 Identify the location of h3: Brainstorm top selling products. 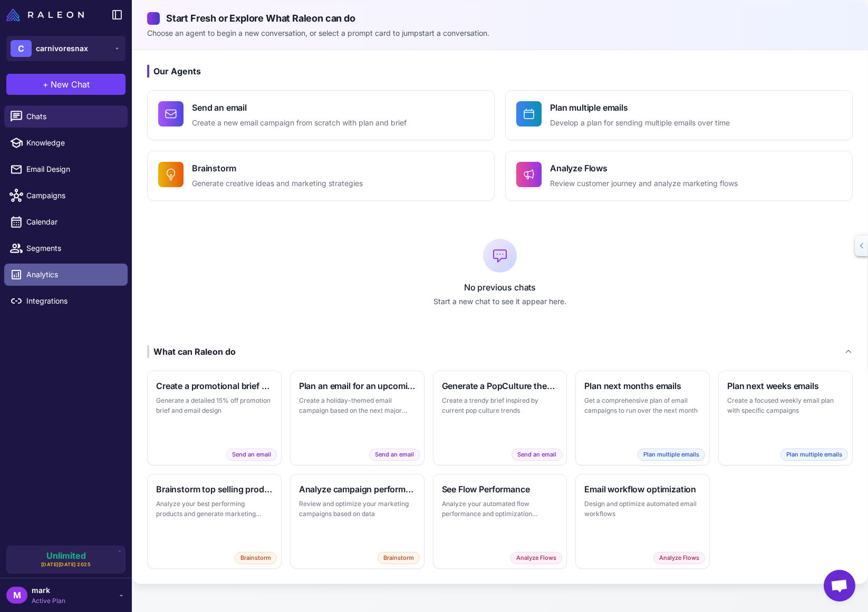
(214, 489).